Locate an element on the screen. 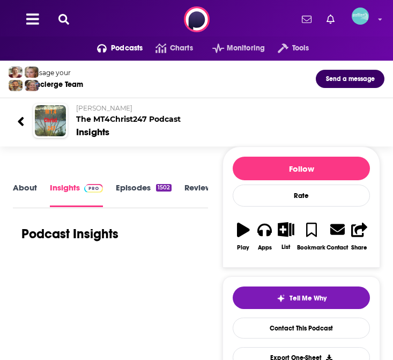 Image resolution: width=393 pixels, height=360 pixels. a: Contact This Podcast is located at coordinates (301, 328).